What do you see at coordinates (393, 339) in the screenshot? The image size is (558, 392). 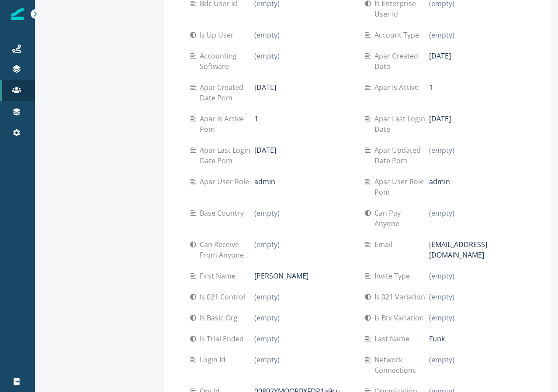 I see `p: Last name` at bounding box center [393, 339].